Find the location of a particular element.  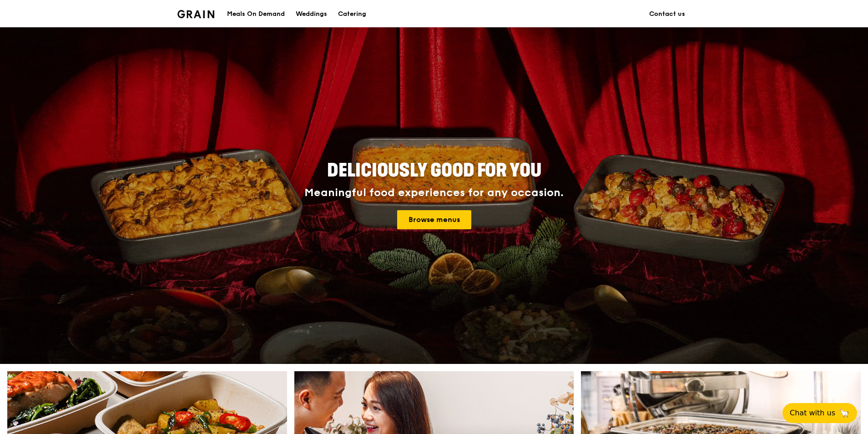

div: Weddings is located at coordinates (311, 14).